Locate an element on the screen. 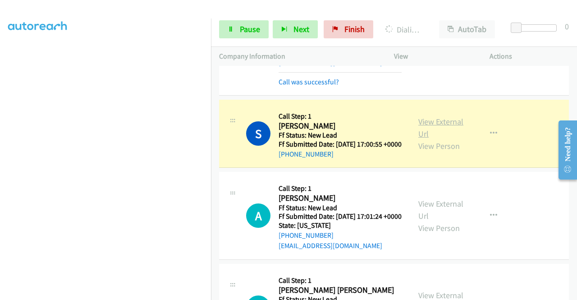 The image size is (577, 300). a: Pause is located at coordinates (244, 29).